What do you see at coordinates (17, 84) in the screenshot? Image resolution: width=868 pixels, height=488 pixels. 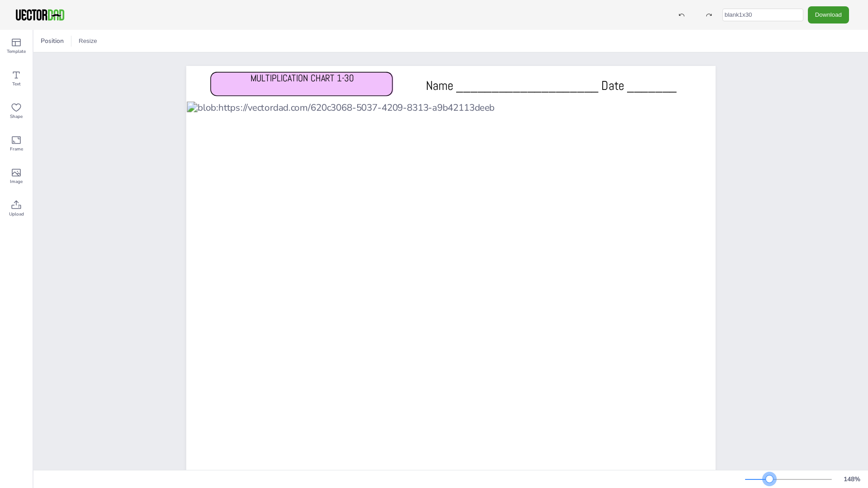 I see `span: Text` at bounding box center [17, 84].